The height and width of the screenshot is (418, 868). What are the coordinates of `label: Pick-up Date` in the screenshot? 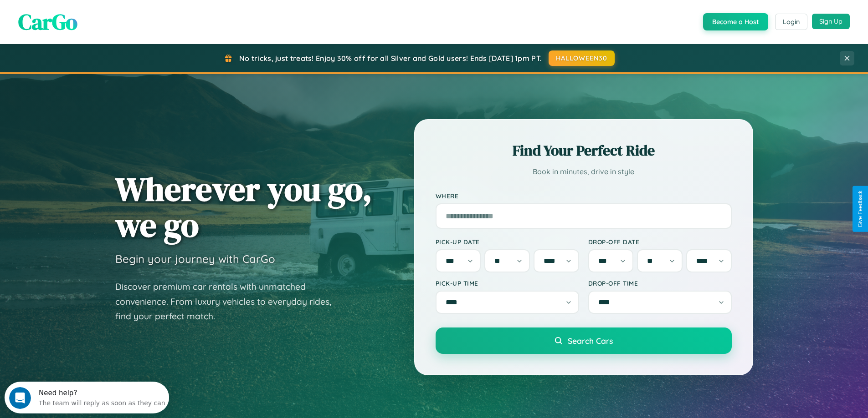 It's located at (507, 242).